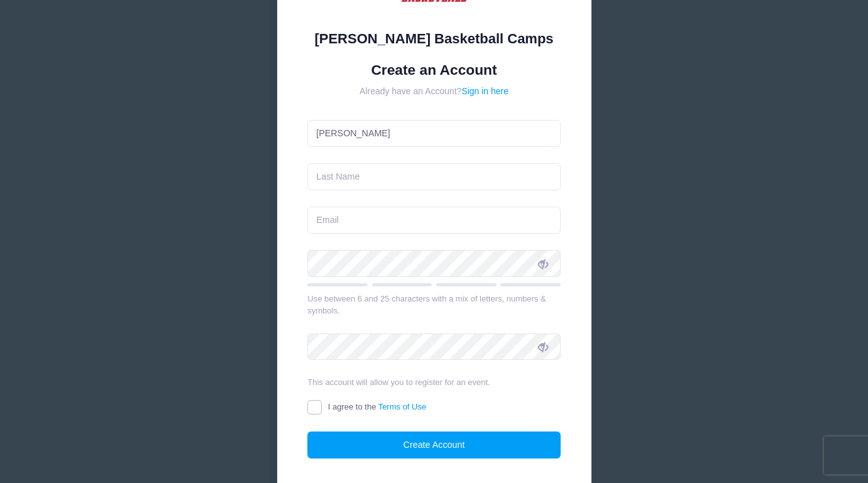 The height and width of the screenshot is (483, 868). Describe the element at coordinates (434, 304) in the screenshot. I see `div: Use between 6 and 25 characters with a mix of letters, numbers & symbols.` at that location.